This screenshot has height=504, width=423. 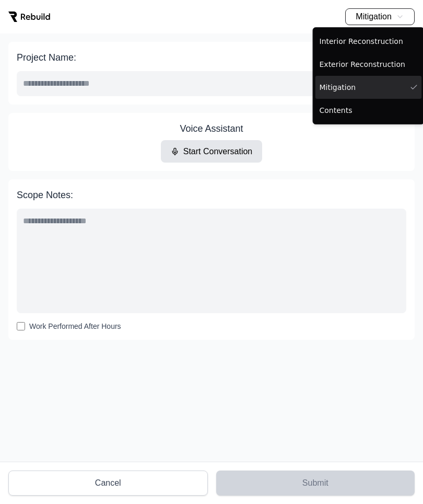 I want to click on label: Scope Notes:, so click(x=212, y=195).